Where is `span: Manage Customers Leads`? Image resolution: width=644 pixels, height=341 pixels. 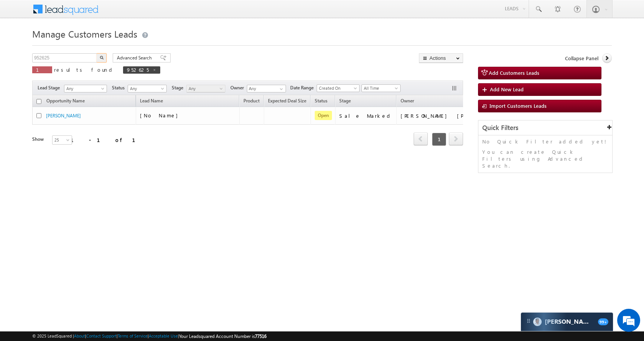
span: Manage Customers Leads is located at coordinates (85, 34).